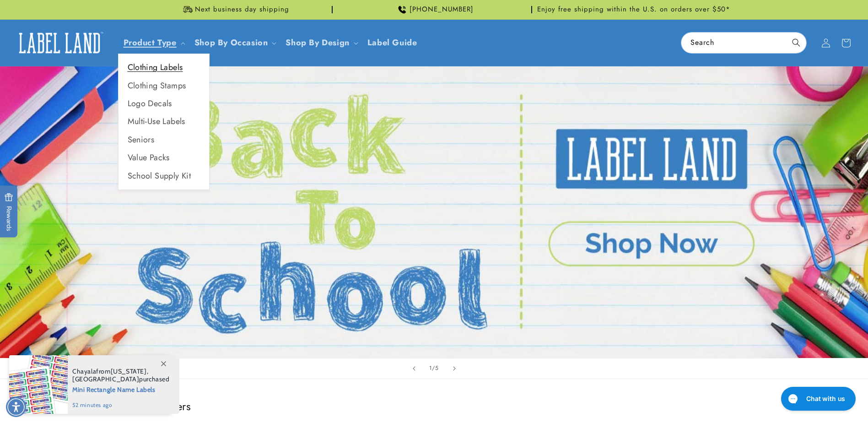 This screenshot has height=423, width=868. Describe the element at coordinates (242, 10) in the screenshot. I see `span: Next business day shipping` at that location.